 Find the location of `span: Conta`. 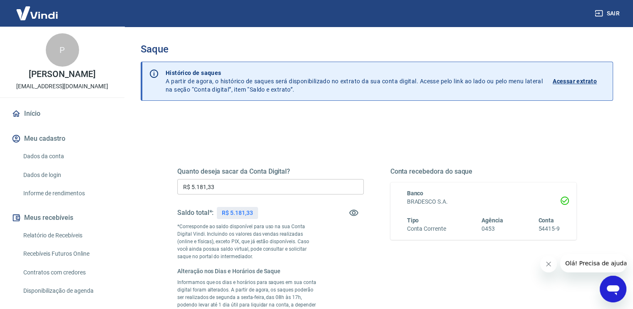

span: Conta is located at coordinates (546, 220).